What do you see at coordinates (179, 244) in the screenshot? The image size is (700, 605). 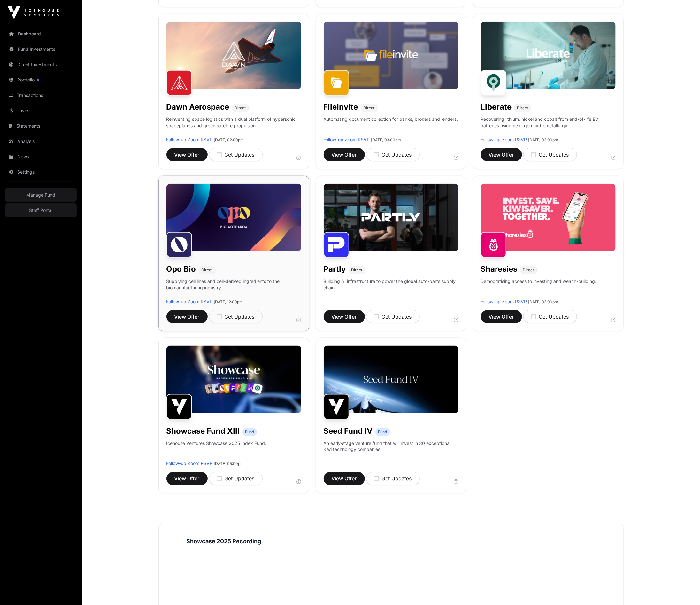 I see `img: Opo Bio` at bounding box center [179, 244].